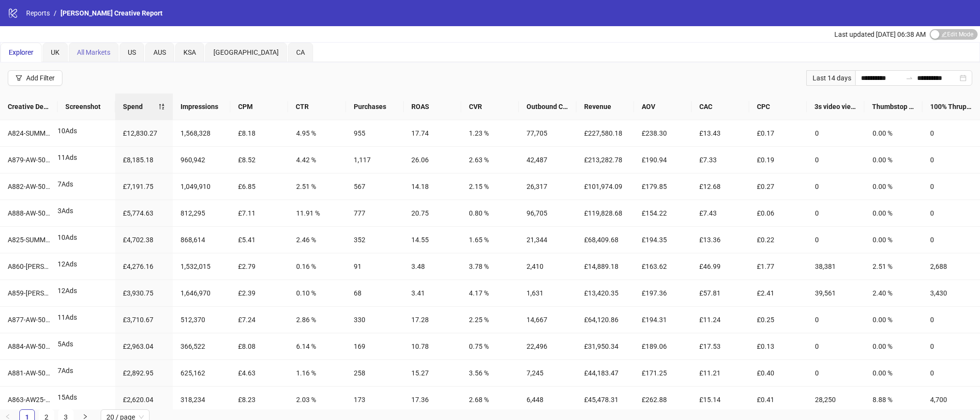  What do you see at coordinates (605, 213) in the screenshot?
I see `div: £119,828.68` at bounding box center [605, 213].